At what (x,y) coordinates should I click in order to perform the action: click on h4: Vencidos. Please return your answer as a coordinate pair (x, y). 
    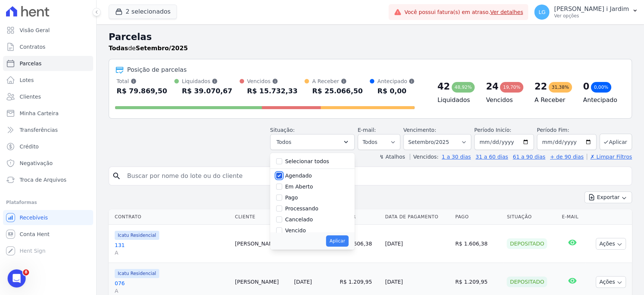
    Looking at the image, I should click on (504, 100).